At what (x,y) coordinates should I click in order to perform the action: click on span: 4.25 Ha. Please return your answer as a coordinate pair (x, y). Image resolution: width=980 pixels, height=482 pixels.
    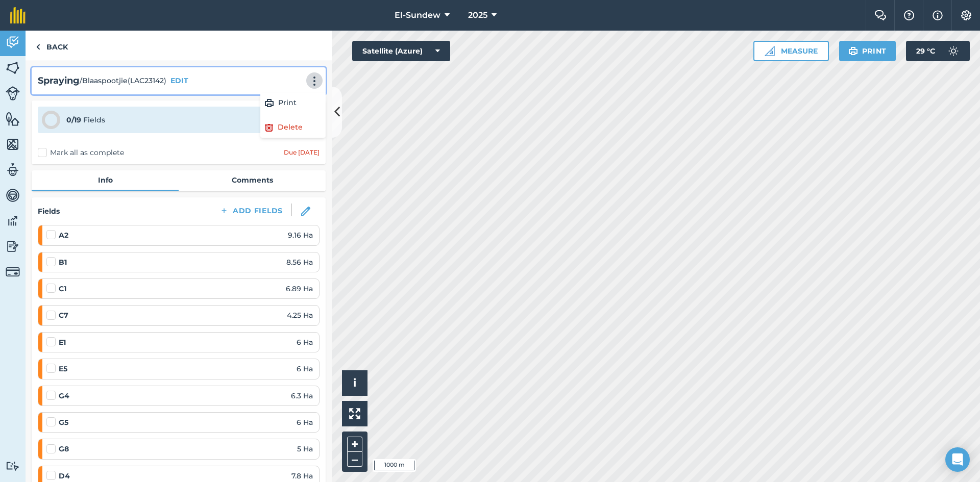
    Looking at the image, I should click on (300, 315).